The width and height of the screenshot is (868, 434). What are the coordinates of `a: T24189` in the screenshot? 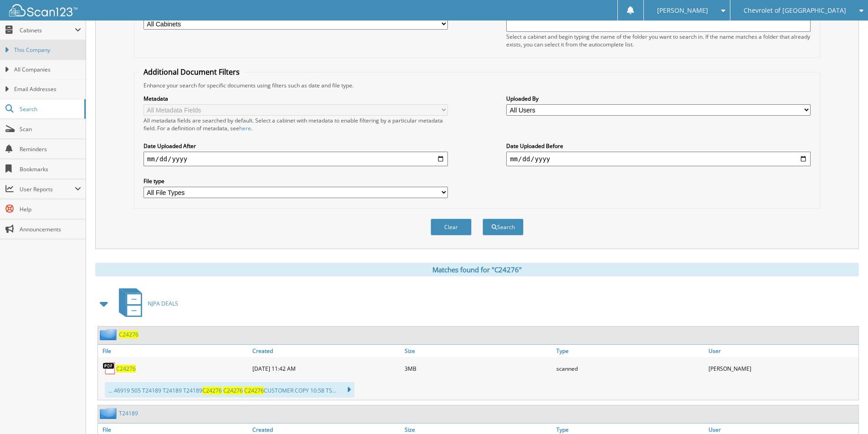 It's located at (128, 413).